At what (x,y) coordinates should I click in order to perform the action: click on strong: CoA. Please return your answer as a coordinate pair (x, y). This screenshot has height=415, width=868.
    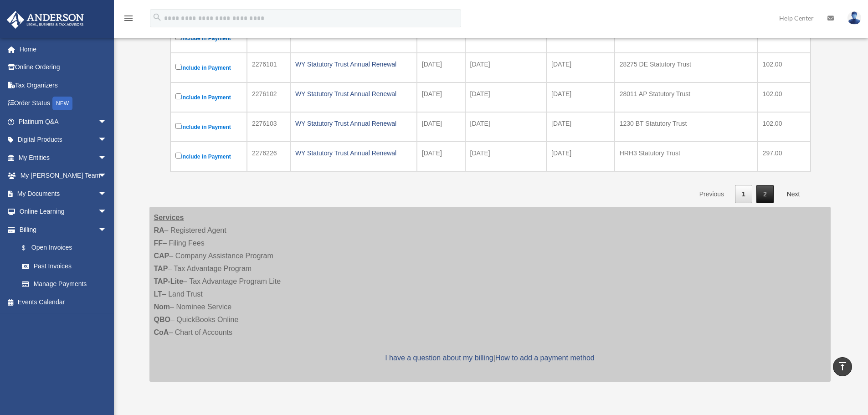
    Looking at the image, I should click on (161, 332).